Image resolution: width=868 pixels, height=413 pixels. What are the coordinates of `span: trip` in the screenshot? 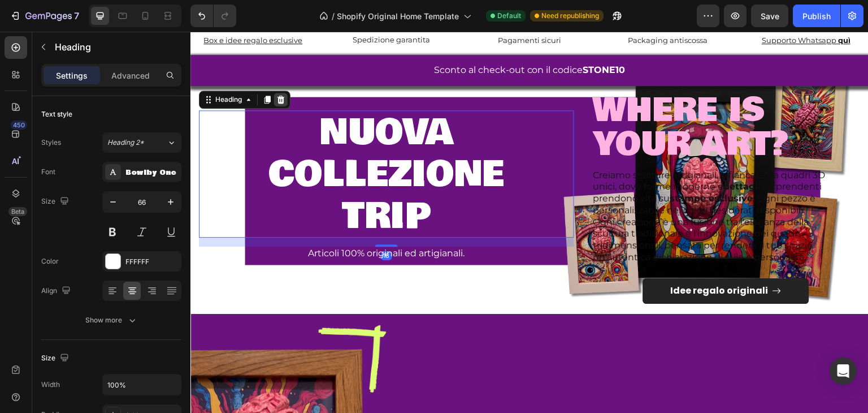 It's located at (196, 184).